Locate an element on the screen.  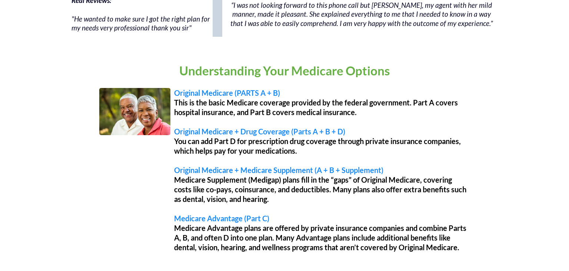
span: Medicare Advantage (Part C) is located at coordinates (222, 218).